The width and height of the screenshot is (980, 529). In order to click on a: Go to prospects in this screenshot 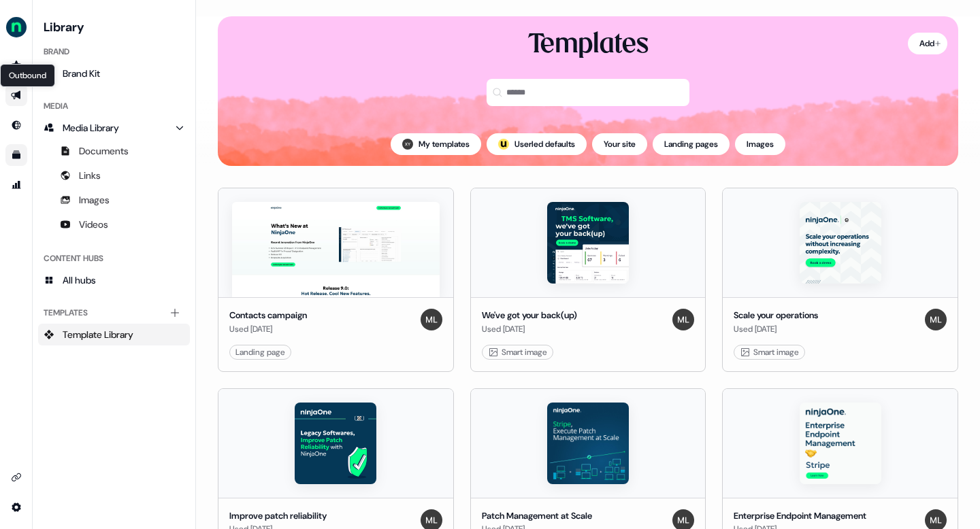, I will do `click(16, 66)`.